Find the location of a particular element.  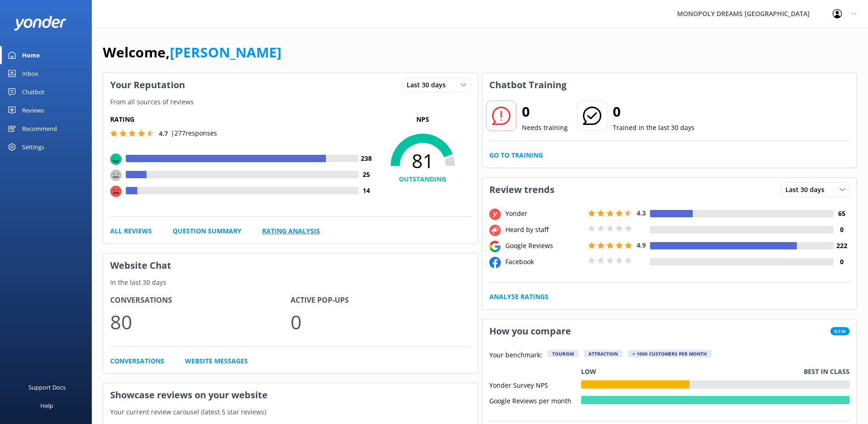

span: 4.3 is located at coordinates (641, 213).